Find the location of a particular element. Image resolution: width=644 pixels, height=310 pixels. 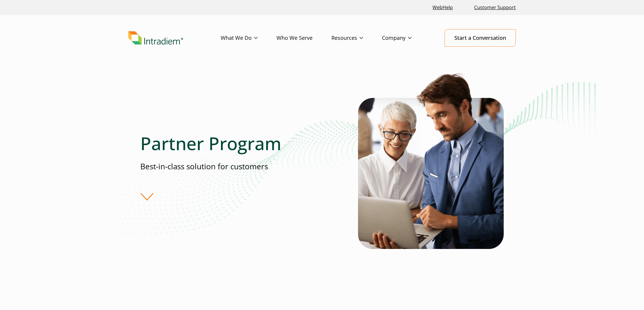

a: What We Do is located at coordinates (249, 38).